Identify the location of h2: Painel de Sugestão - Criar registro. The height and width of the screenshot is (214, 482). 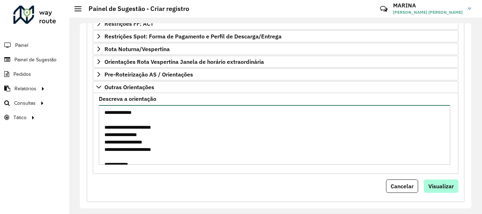
(135, 9).